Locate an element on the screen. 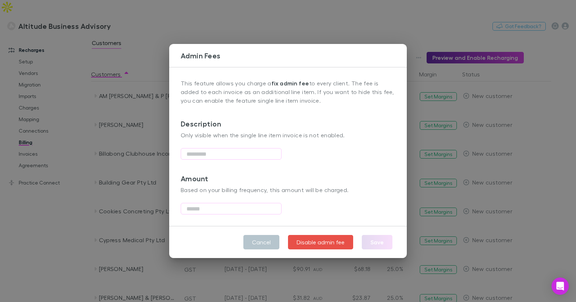  h3: Amount is located at coordinates (288, 173).